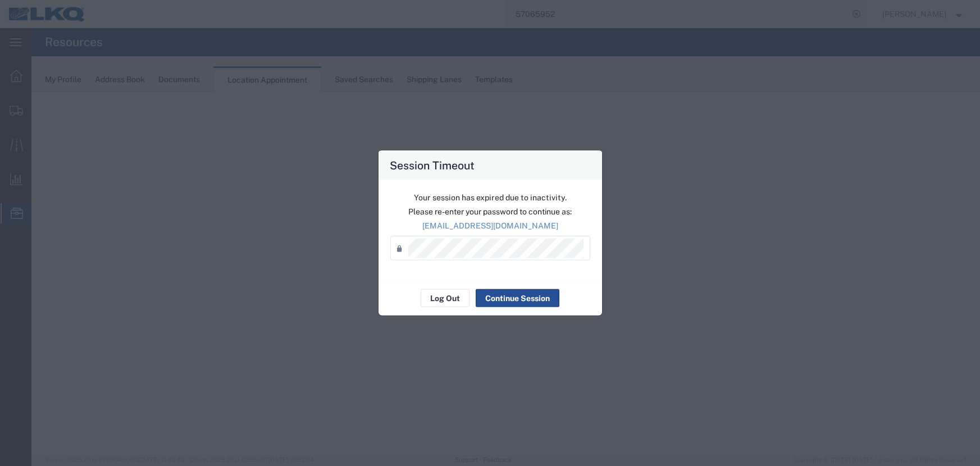  What do you see at coordinates (517, 298) in the screenshot?
I see `button: Continue Session` at bounding box center [517, 298].